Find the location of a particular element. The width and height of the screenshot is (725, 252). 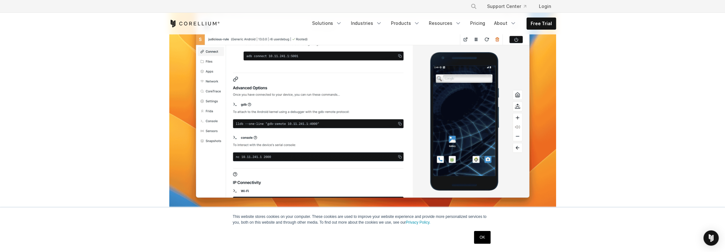

a: About is located at coordinates (505, 23).